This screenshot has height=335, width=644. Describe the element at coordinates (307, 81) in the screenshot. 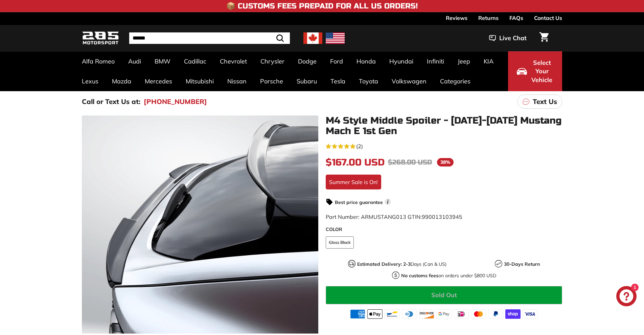

I see `a: Subaru` at that location.